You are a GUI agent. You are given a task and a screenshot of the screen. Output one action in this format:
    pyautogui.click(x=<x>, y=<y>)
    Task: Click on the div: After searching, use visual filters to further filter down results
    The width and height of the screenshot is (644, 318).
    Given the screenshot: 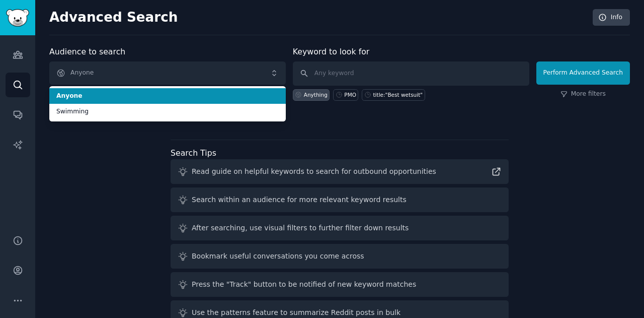 What is the action you would take?
    pyautogui.click(x=300, y=228)
    